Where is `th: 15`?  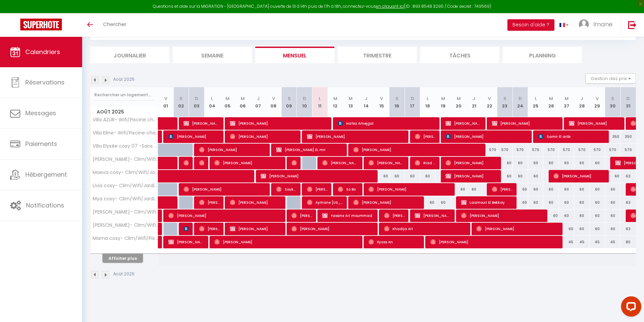 th: 15 is located at coordinates (382, 102).